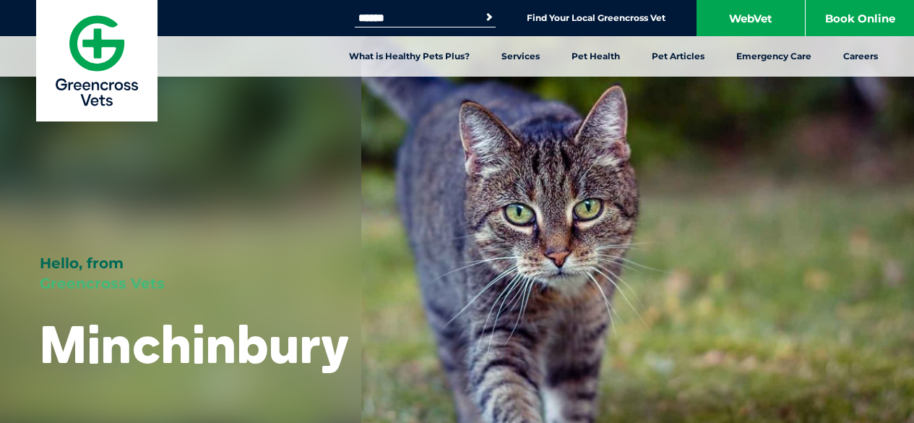 The height and width of the screenshot is (423, 914). Describe the element at coordinates (194, 343) in the screenshot. I see `h1: Minchinbury` at that location.